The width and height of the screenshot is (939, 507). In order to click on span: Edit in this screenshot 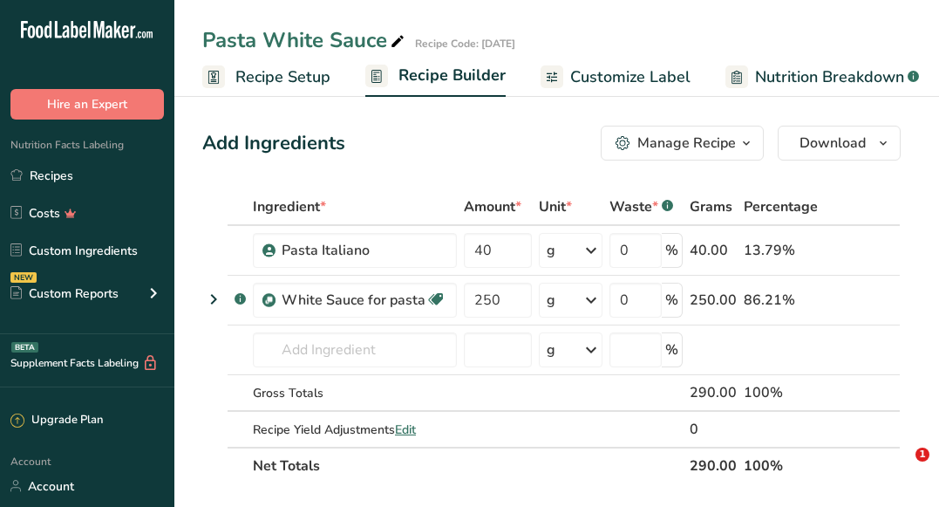, I will do `click(406, 429)`.